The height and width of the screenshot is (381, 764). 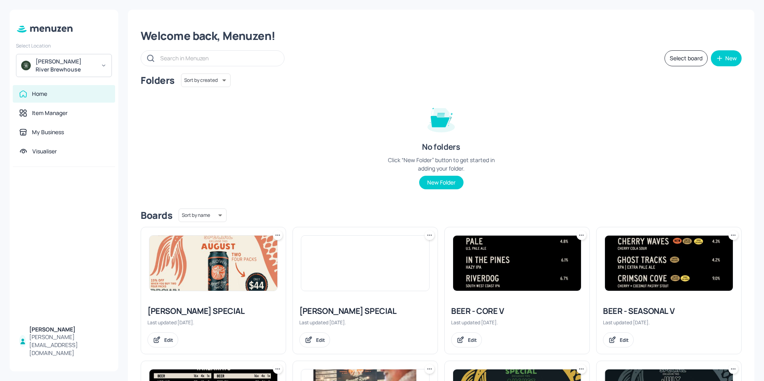 What do you see at coordinates (441, 118) in the screenshot?
I see `img: folder-empty` at bounding box center [441, 118].